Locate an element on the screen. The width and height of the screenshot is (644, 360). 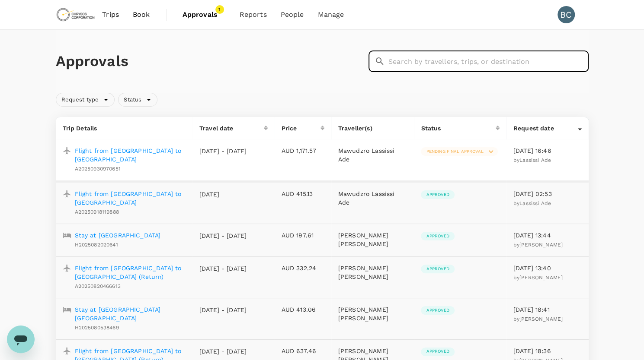
input: Search by travellers, trips, or destination is located at coordinates (488, 61).